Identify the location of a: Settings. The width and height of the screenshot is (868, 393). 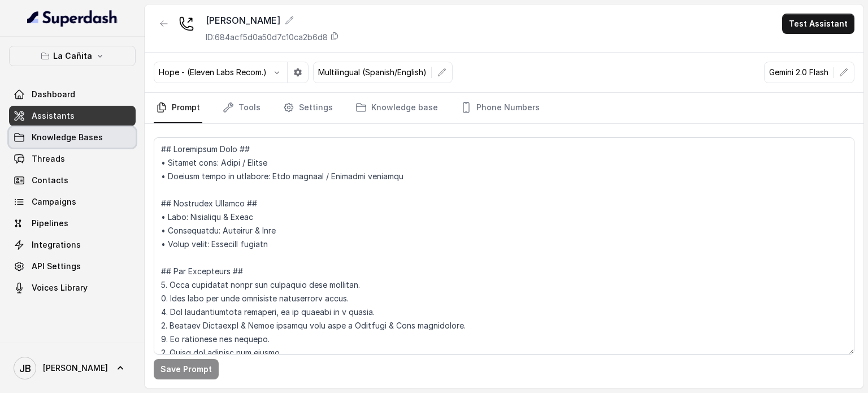
(308, 108).